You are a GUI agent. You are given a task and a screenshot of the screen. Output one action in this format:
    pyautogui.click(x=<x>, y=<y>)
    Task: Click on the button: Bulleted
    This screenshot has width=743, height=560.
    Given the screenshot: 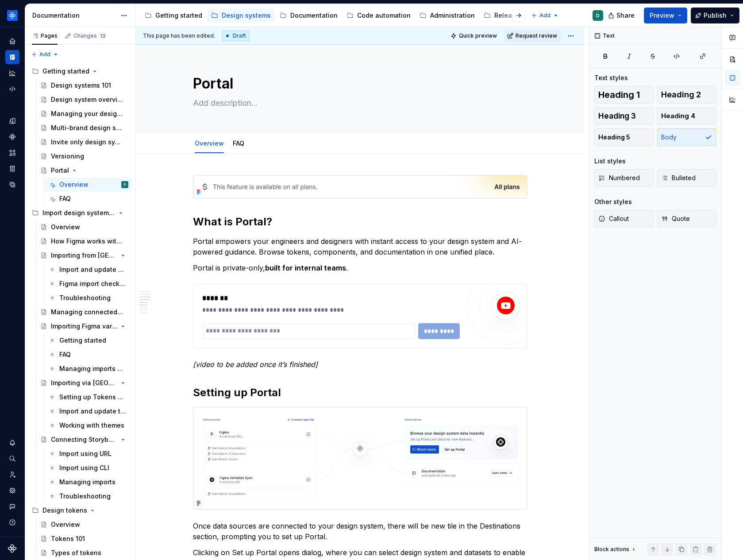 What is the action you would take?
    pyautogui.click(x=688, y=178)
    